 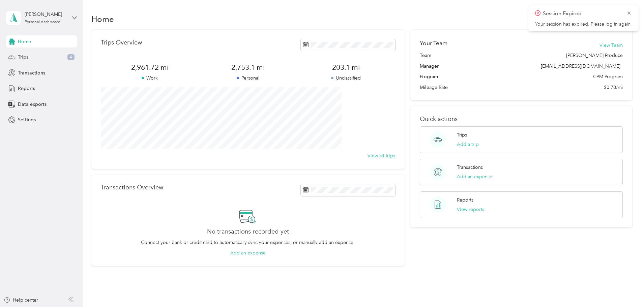 What do you see at coordinates (21, 300) in the screenshot?
I see `div: Help center` at bounding box center [21, 300].